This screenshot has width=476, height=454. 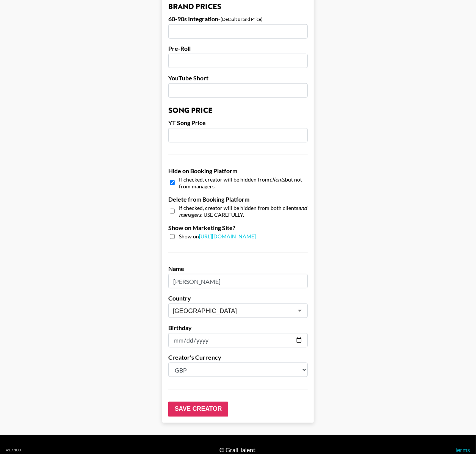 I want to click on h3: Song Price, so click(x=238, y=111).